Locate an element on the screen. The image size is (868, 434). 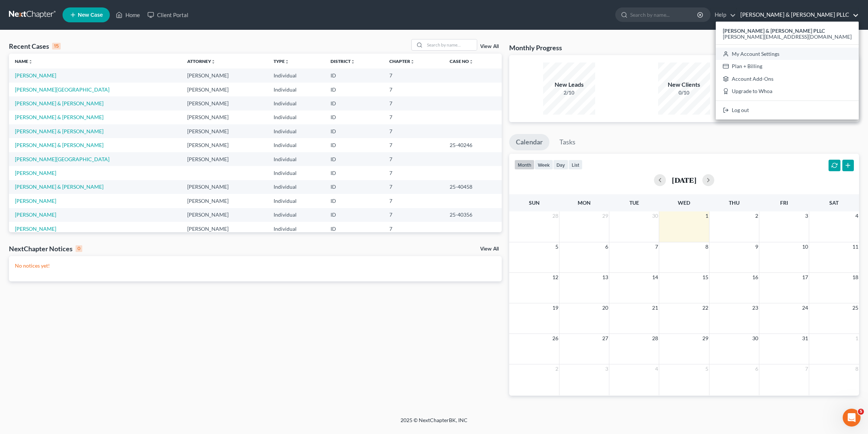
p: No notices yet! is located at coordinates (256, 265).